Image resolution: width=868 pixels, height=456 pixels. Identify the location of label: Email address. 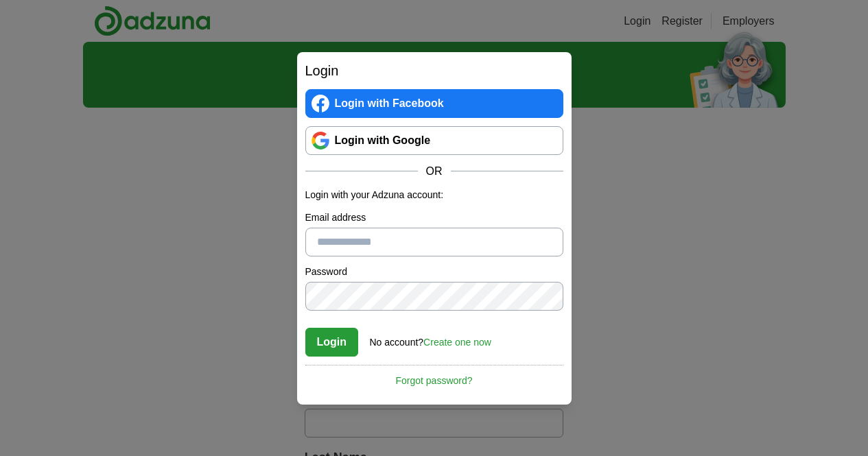
(434, 217).